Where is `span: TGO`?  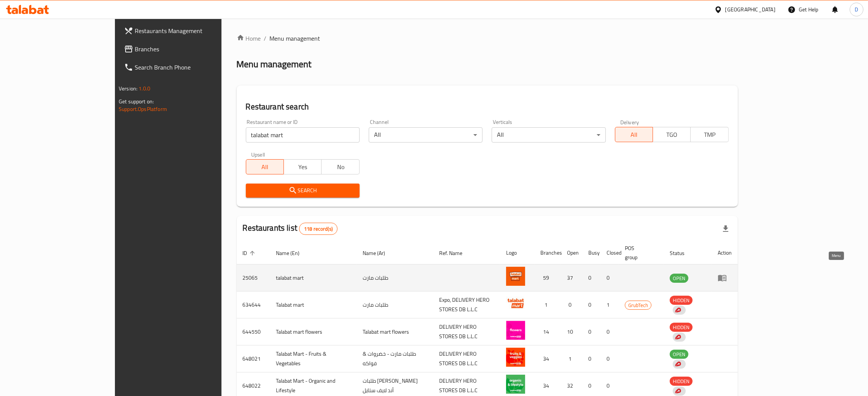 span: TGO is located at coordinates (671, 135).